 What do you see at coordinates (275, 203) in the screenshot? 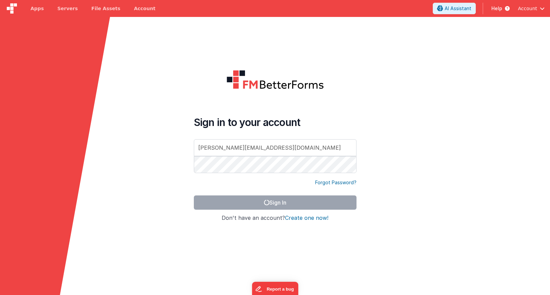
I see `button: Sign In` at bounding box center [275, 203].